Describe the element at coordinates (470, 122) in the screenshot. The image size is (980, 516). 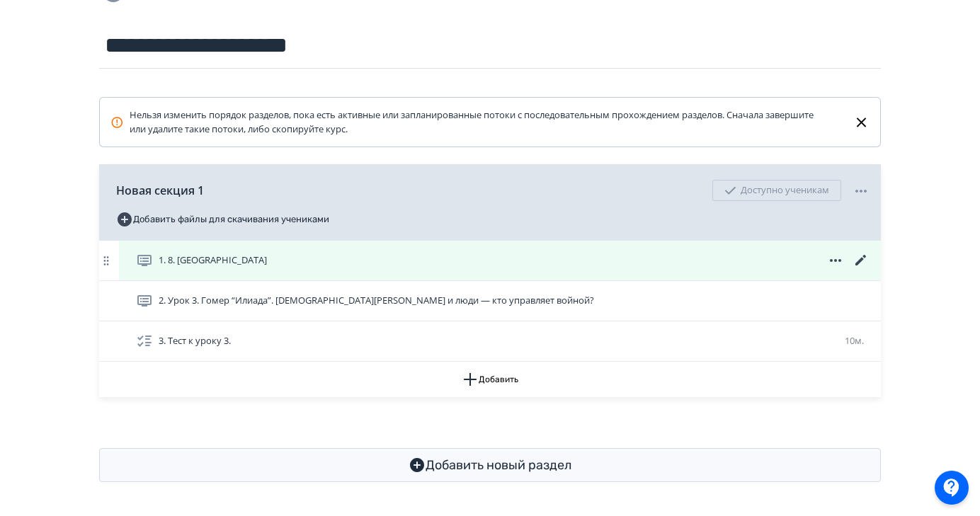
I see `div: Нельзя изменить порядок разделов, пока есть активные или запланированные потоки с последовательны...` at that location.